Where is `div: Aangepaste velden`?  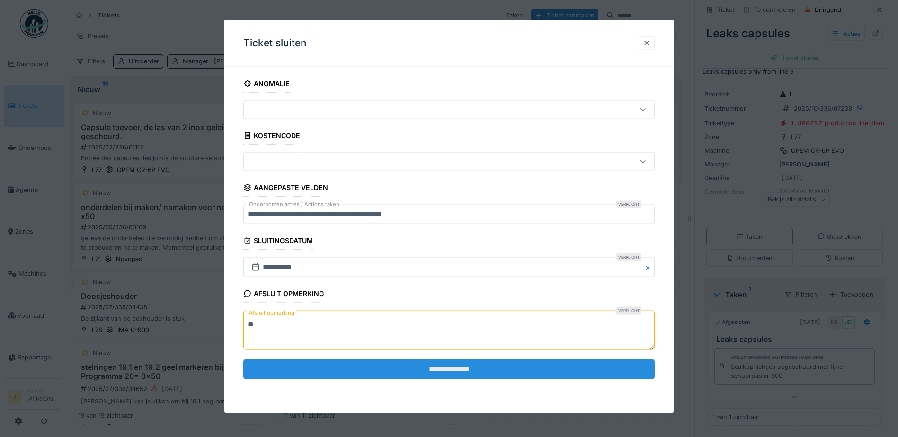 div: Aangepaste velden is located at coordinates (285, 189).